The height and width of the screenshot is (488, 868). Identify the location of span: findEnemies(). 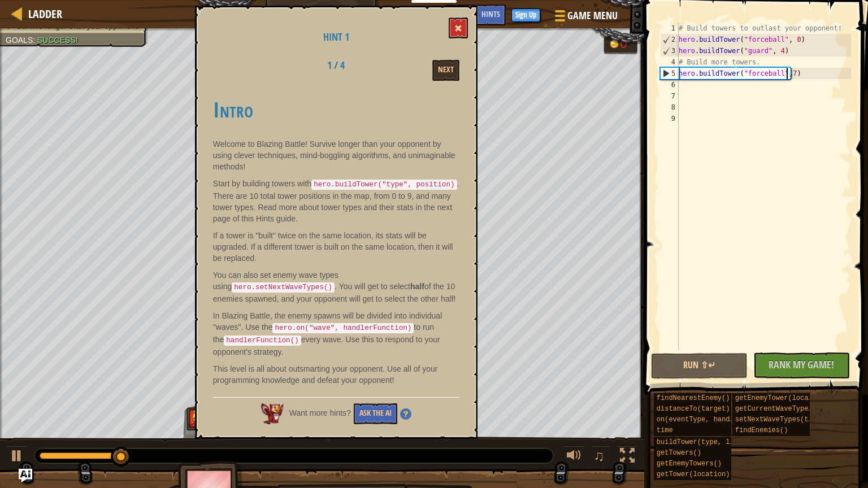
(761, 430).